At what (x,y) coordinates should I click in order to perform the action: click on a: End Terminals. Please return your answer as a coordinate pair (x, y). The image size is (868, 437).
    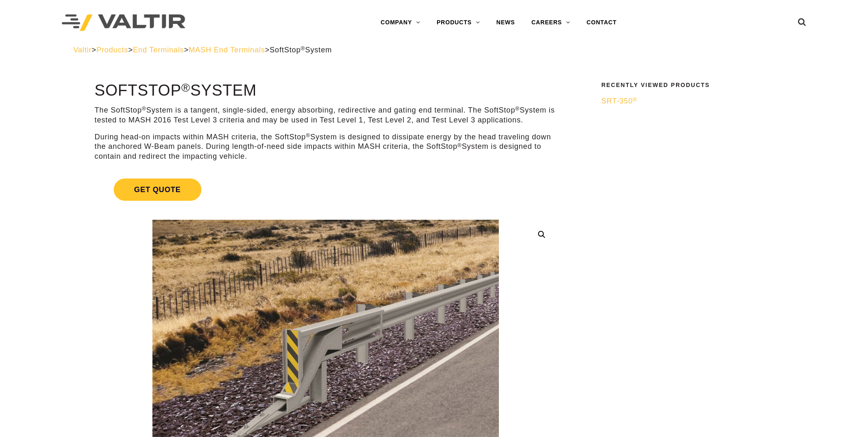
    Looking at the image, I should click on (159, 50).